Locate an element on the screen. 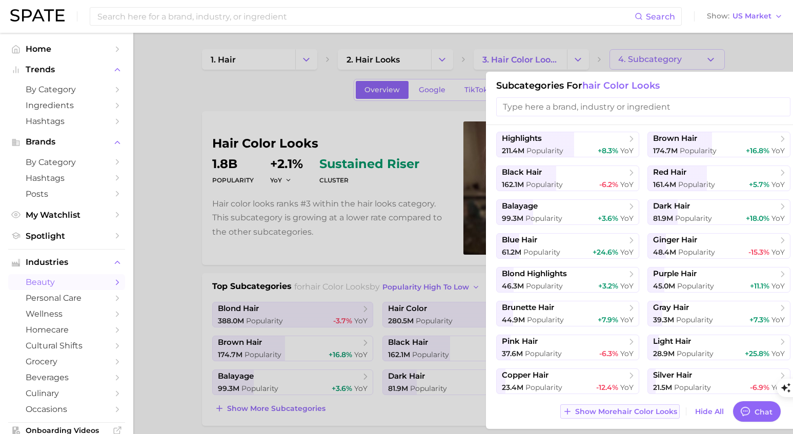 This screenshot has width=793, height=434. span: 99.3m is located at coordinates (513, 218).